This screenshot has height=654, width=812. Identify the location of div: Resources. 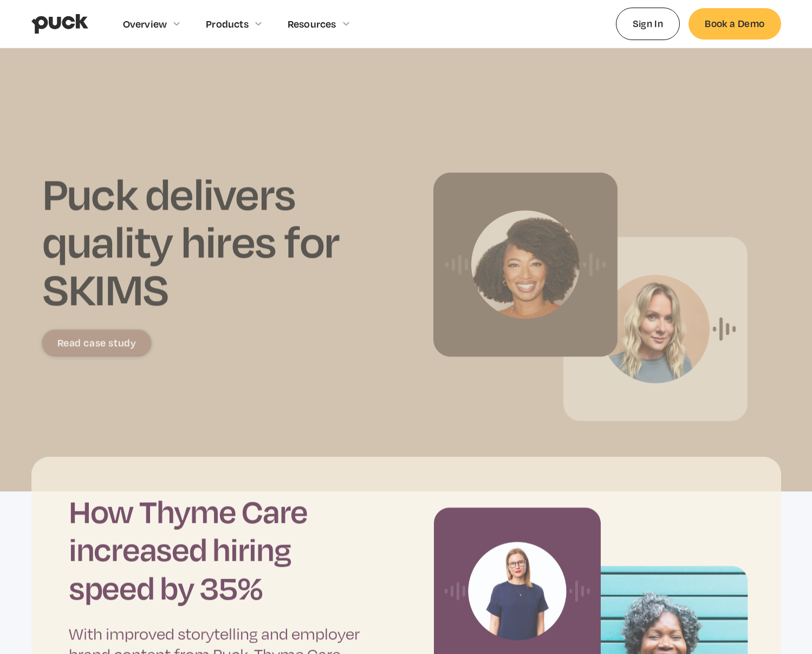
(312, 24).